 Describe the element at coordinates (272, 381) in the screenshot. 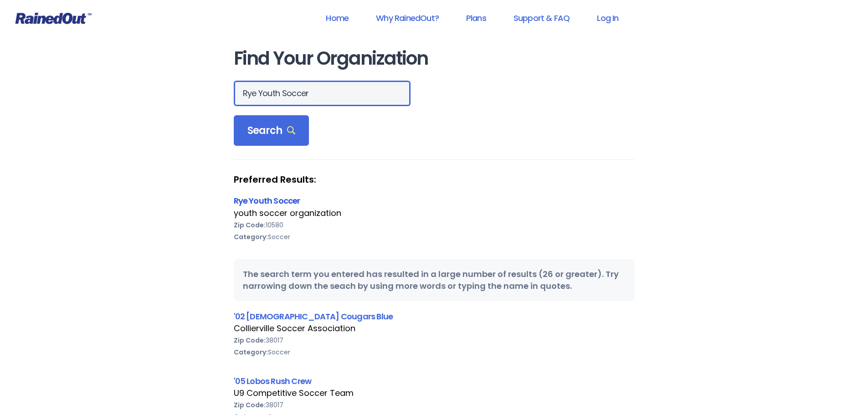

I see `a: '05 Lobos Rush Crew` at that location.